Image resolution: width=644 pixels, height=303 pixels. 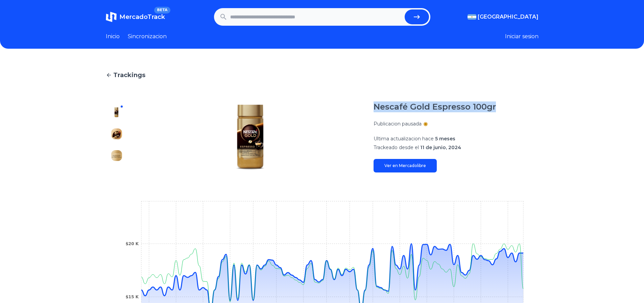 I want to click on a: Inicio, so click(x=112, y=37).